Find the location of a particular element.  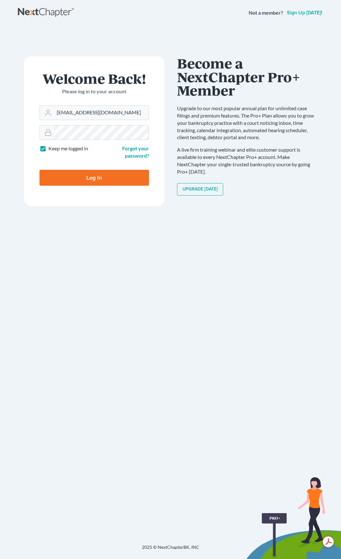

h1: Welcome Back! is located at coordinates (94, 78).